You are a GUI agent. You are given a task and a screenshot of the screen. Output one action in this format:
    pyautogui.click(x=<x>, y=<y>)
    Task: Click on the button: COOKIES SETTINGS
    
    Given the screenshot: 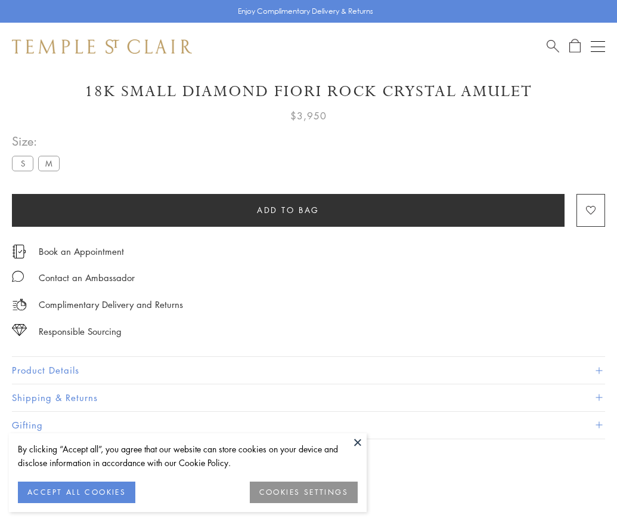 What is the action you would take?
    pyautogui.click(x=303, y=492)
    